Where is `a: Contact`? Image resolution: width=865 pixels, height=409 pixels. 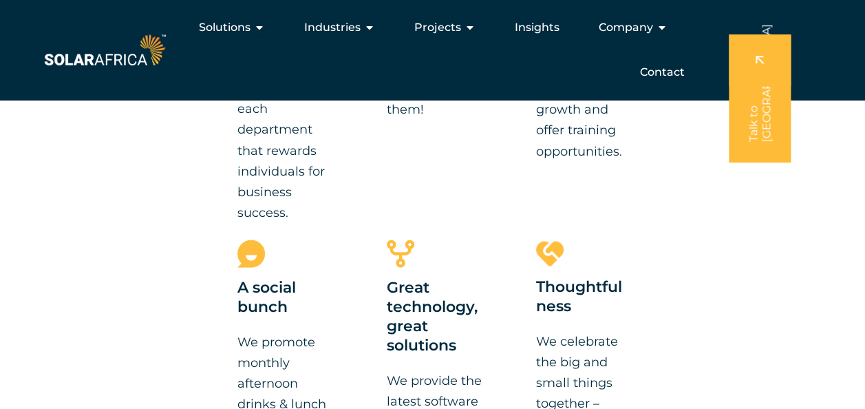
a: Contact is located at coordinates (662, 72).